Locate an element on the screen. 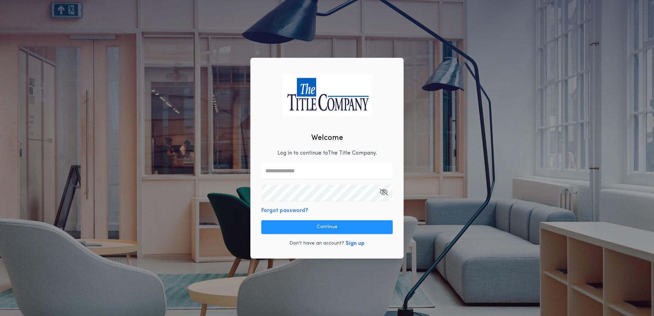 Image resolution: width=654 pixels, height=316 pixels. button: Sign up is located at coordinates (355, 244).